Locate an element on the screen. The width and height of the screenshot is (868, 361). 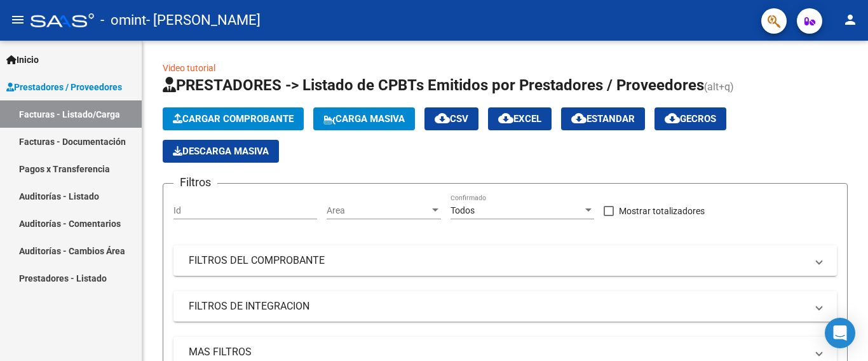
button: CSV is located at coordinates (451, 119).